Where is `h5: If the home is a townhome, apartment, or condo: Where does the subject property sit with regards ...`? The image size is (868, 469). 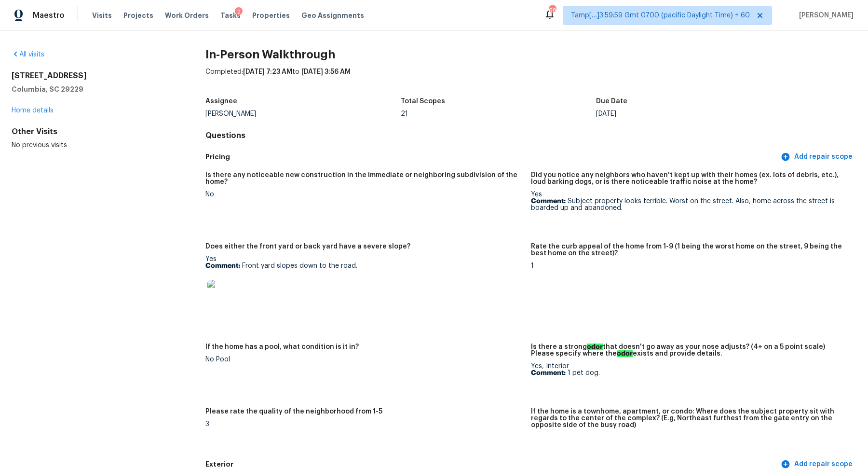
h5: If the home is a townhome, apartment, or condo: Where does the subject property sit with regards ... is located at coordinates (690, 418).